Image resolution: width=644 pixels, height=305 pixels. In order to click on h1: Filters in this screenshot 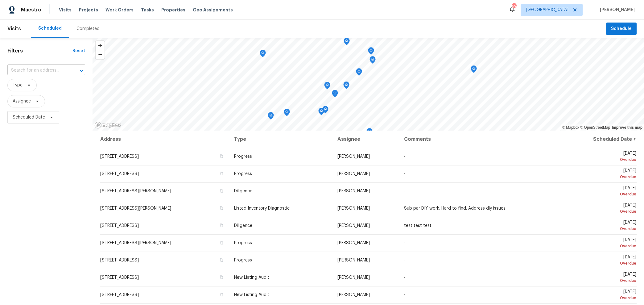, I will do `click(40, 51)`.